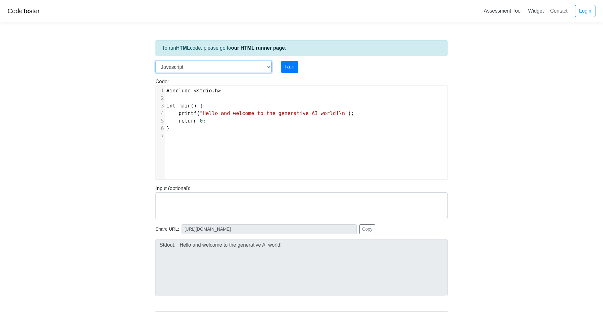  What do you see at coordinates (188, 121) in the screenshot?
I see `span: return` at bounding box center [188, 121].